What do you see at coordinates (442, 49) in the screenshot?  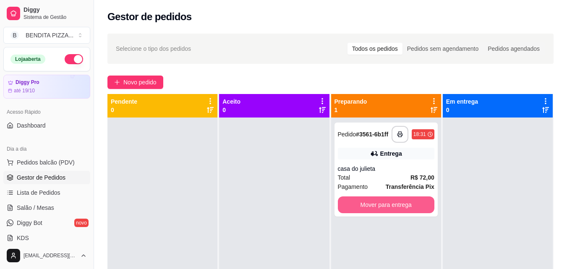 I see `div: Pedidos sem agendamento` at bounding box center [442, 49].